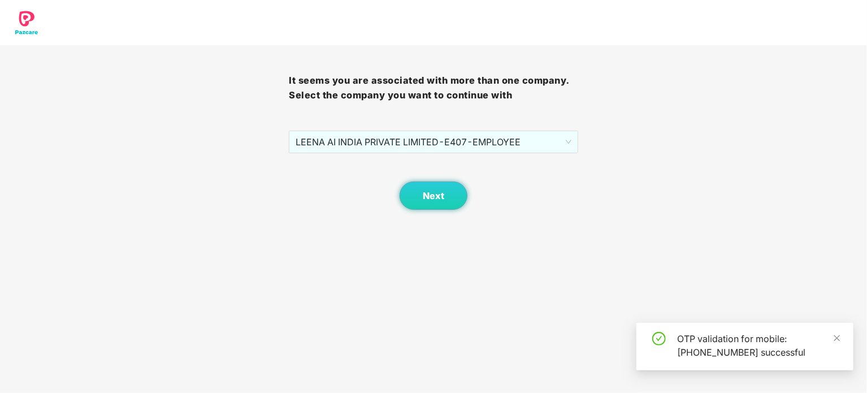  I want to click on button: Next, so click(434, 196).